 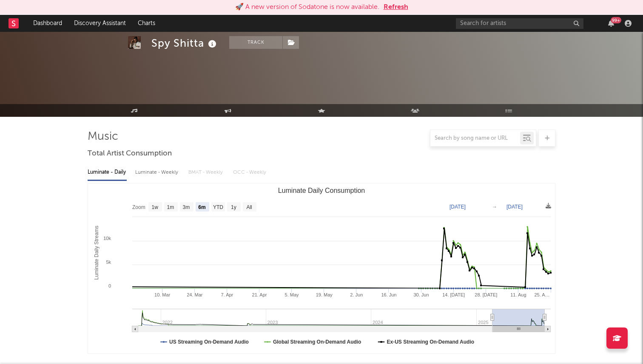 What do you see at coordinates (163, 295) in the screenshot?
I see `text: 10. Mar` at bounding box center [163, 295].